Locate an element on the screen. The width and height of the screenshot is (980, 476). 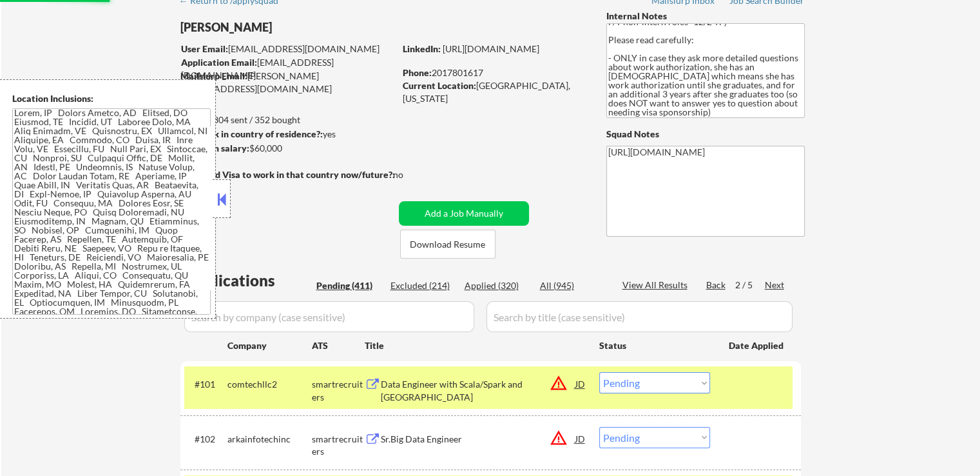
input: Search by title (case sensitive) is located at coordinates (640, 317).